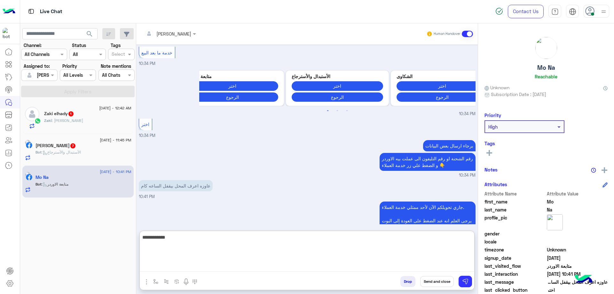  I want to click on button: 2 of 2, so click(337, 111).